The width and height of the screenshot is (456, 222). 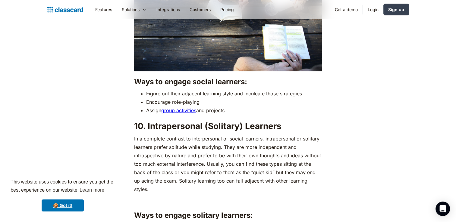 I want to click on a: learn more about cookies, so click(x=92, y=190).